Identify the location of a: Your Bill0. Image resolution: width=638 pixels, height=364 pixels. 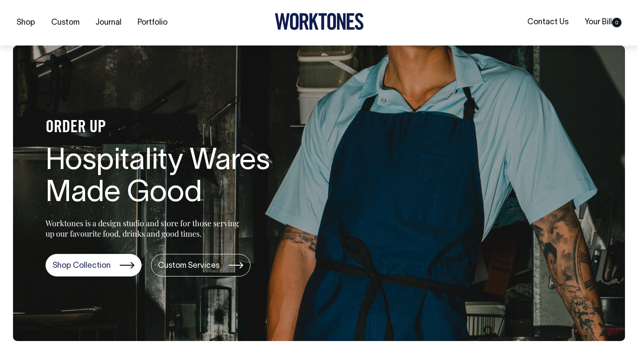
(602, 22).